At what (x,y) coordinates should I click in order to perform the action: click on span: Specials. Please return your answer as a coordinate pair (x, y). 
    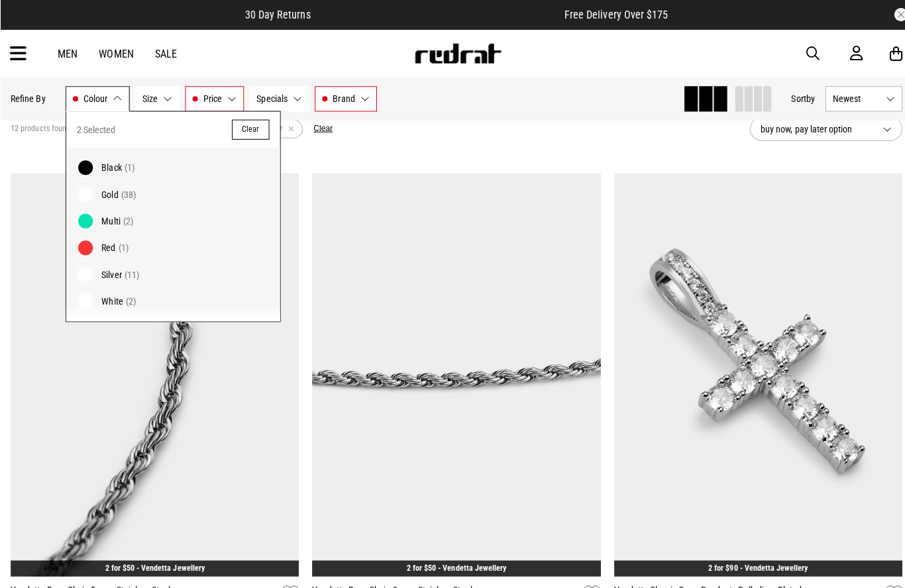
    Looking at the image, I should click on (269, 98).